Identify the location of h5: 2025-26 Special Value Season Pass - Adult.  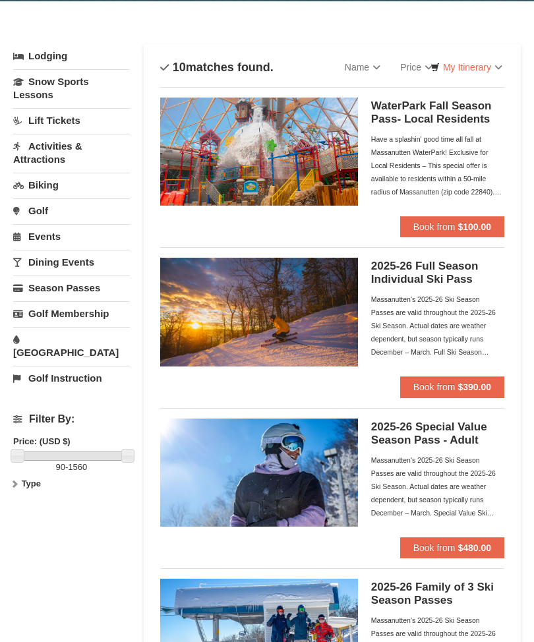
(438, 434).